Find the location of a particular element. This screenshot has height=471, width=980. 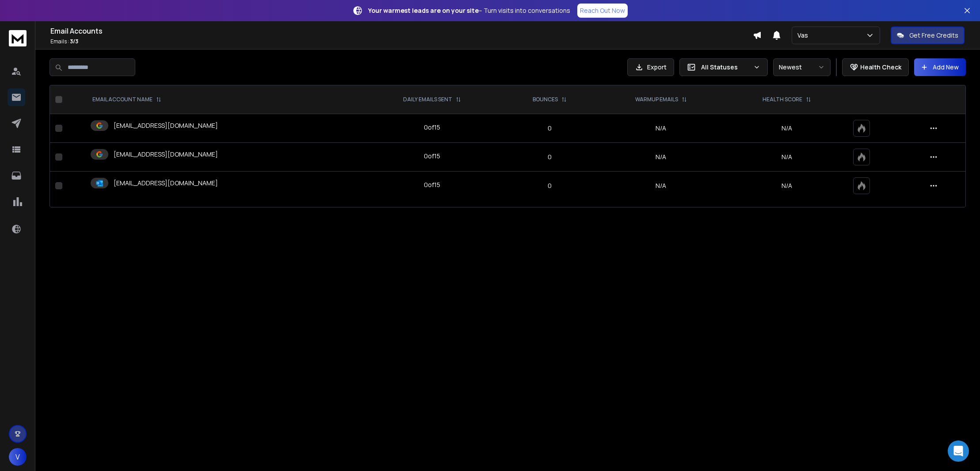

a: Reach Out Now is located at coordinates (603, 11).